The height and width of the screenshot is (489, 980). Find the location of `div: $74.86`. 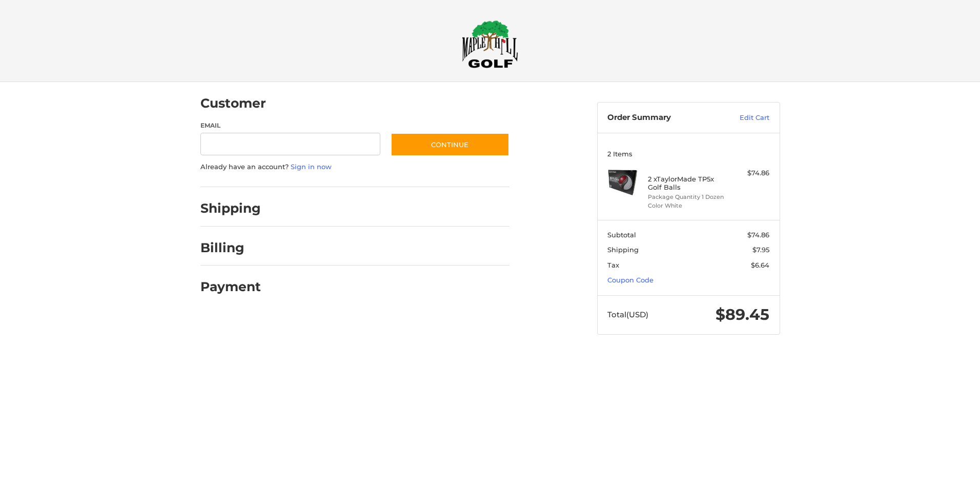

div: $74.86 is located at coordinates (749, 173).